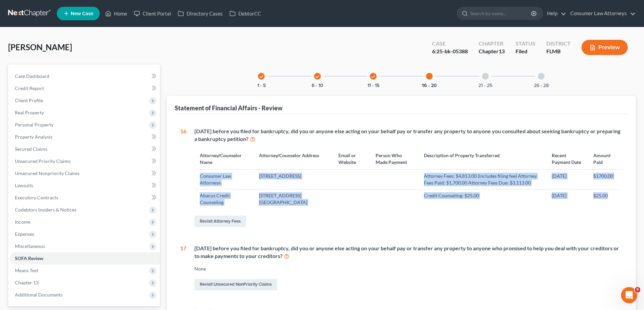  What do you see at coordinates (224, 159) in the screenshot?
I see `th: Attorney/Counselor Name` at bounding box center [224, 159].